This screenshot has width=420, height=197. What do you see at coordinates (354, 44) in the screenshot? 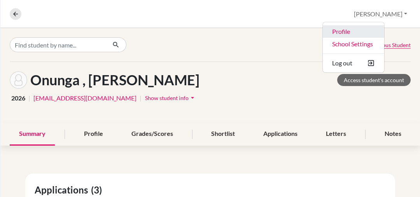
I see `a: School Settings` at bounding box center [354, 44].